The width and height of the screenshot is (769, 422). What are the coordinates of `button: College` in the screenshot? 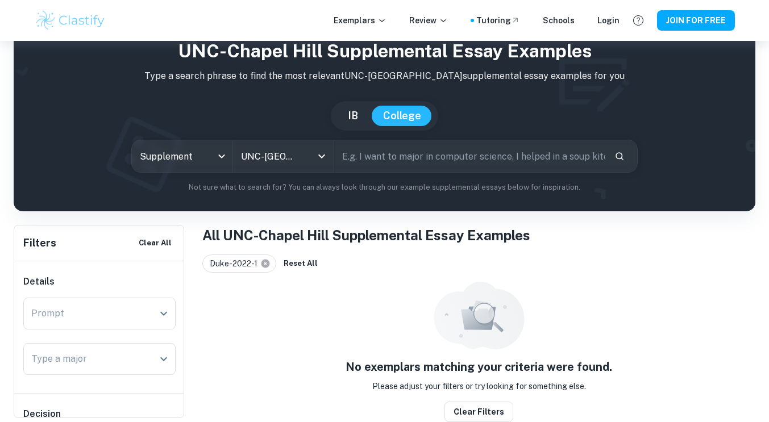 It's located at (402, 116).